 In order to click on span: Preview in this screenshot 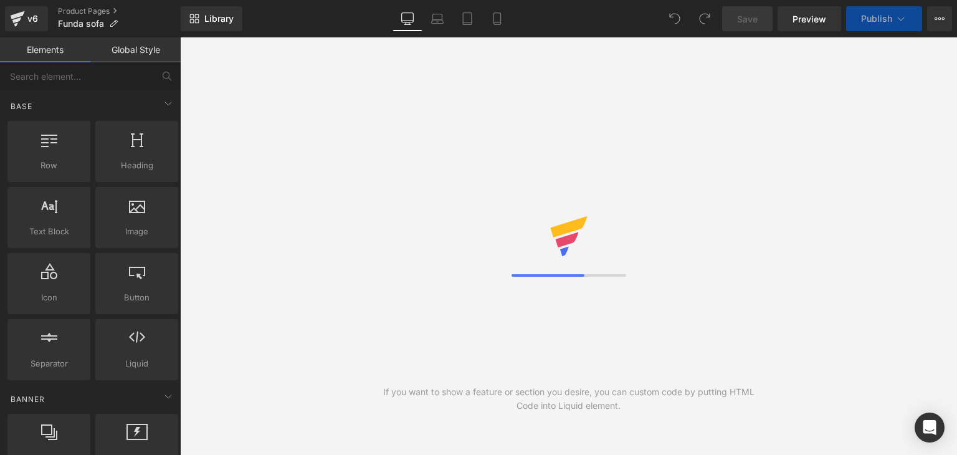, I will do `click(809, 19)`.